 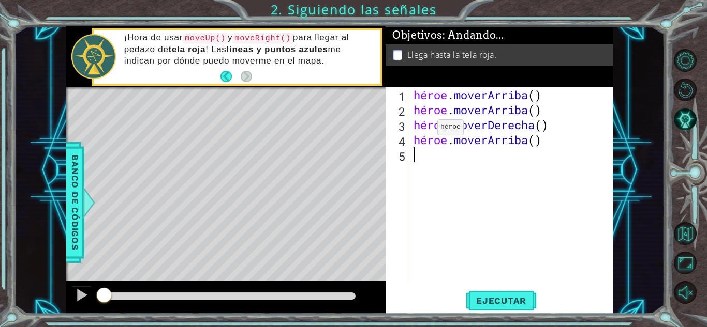 I want to click on button: Pista IA, so click(x=685, y=119).